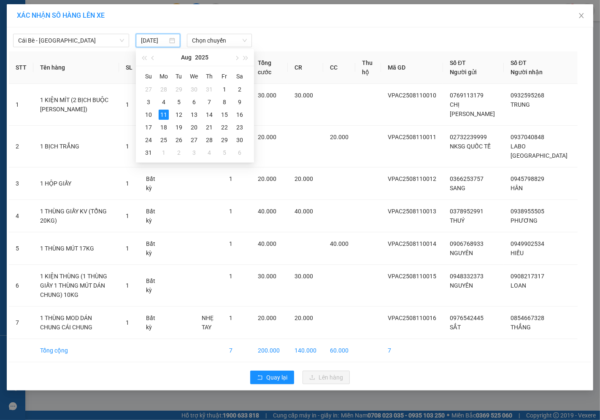 The height and width of the screenshot is (420, 600). What do you see at coordinates (179, 89) in the screenshot?
I see `div: 29` at bounding box center [179, 89].